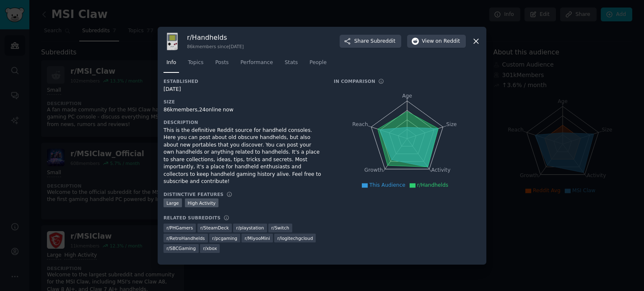 This screenshot has height=291, width=644. Describe the element at coordinates (250, 228) in the screenshot. I see `span: r/ playstation` at that location.